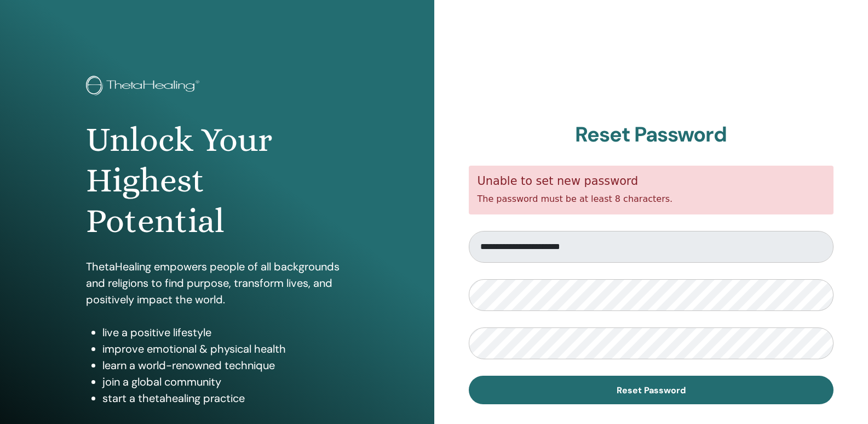 The height and width of the screenshot is (424, 868). Describe the element at coordinates (225, 398) in the screenshot. I see `li: start a thetahealing practice` at that location.